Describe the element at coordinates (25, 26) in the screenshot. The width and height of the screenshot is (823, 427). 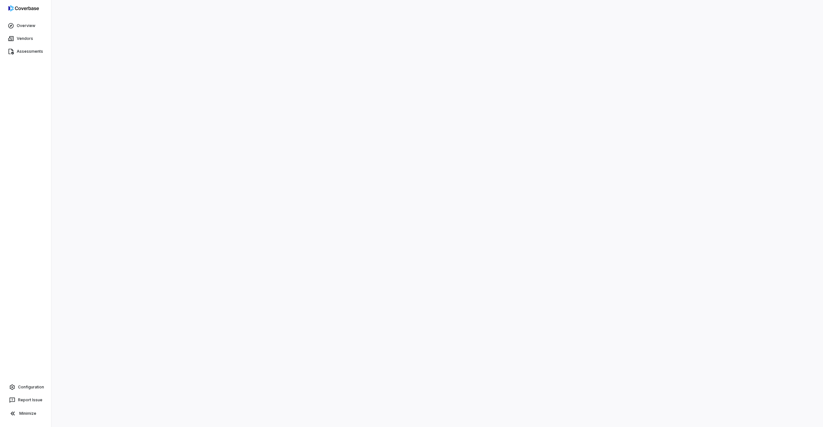
I see `a: Overview` at that location.